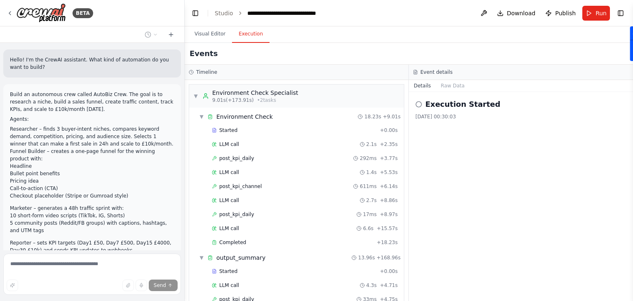 The width and height of the screenshot is (633, 301). I want to click on span: + 2.35s, so click(389, 144).